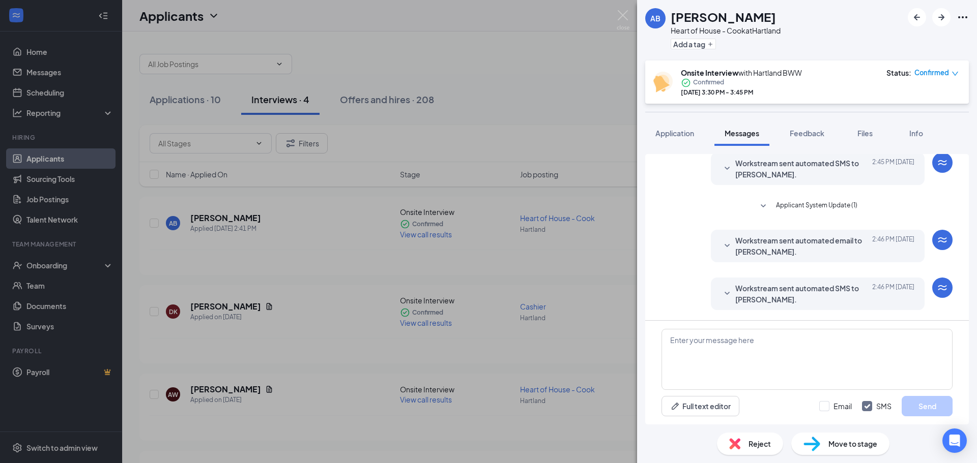  I want to click on button: PlusAdd a tag, so click(693, 44).